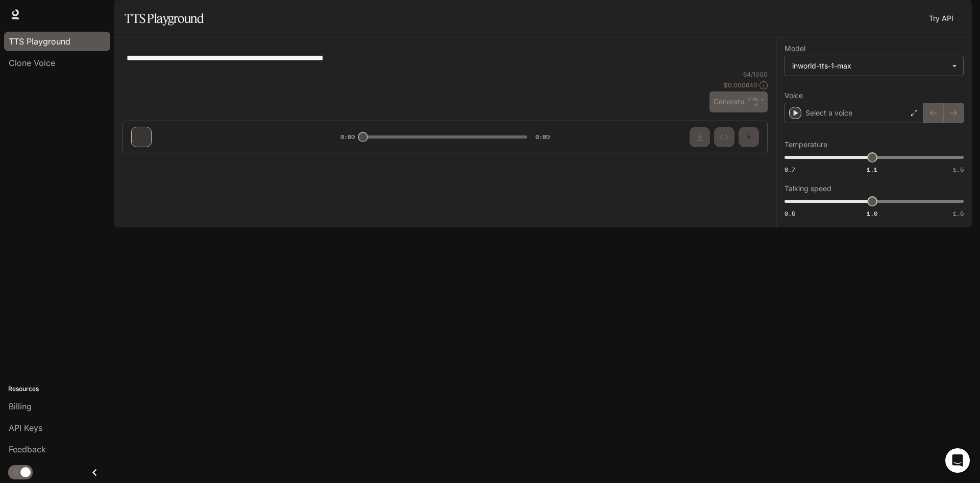  Describe the element at coordinates (794, 48) in the screenshot. I see `p: Model` at that location.